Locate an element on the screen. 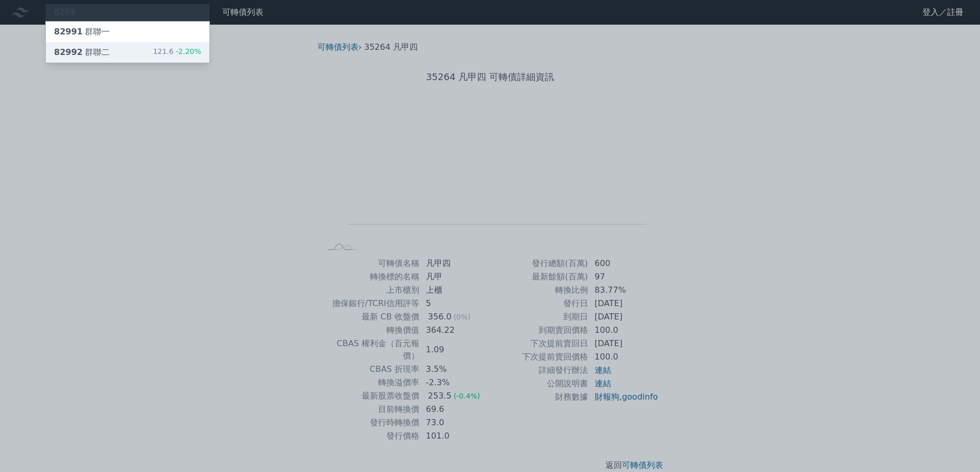  div: 聊天小工具 is located at coordinates (954, 447).